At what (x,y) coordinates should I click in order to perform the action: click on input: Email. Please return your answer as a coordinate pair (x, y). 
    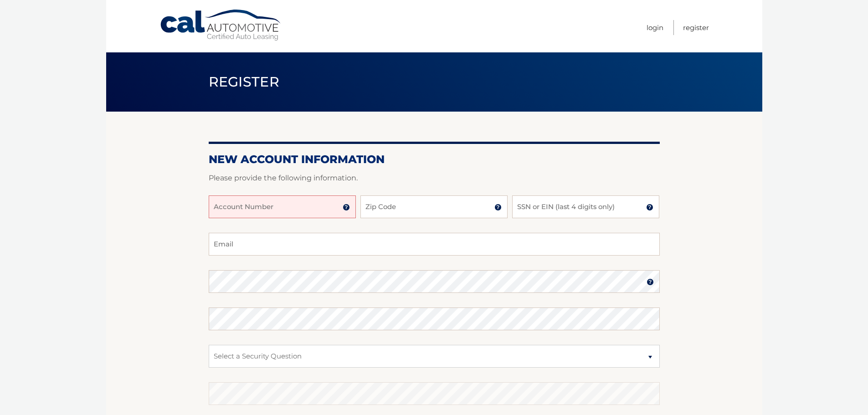
    Looking at the image, I should click on (434, 244).